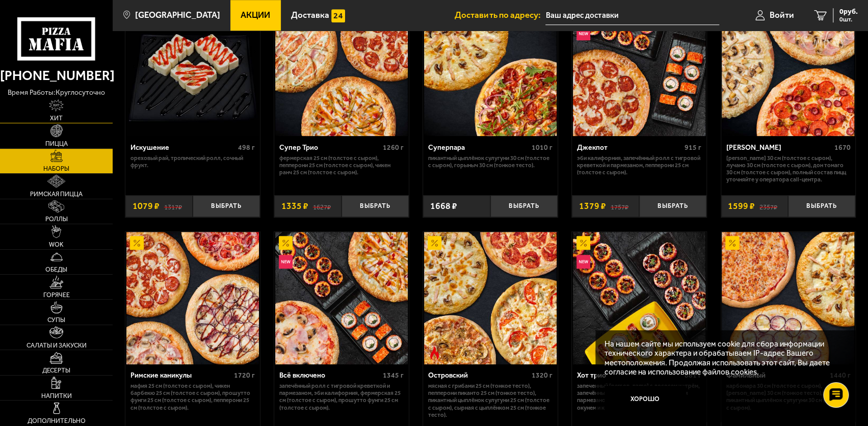 The image size is (868, 426). What do you see at coordinates (341, 298) in the screenshot?
I see `a: АкционныйНовинкаВсё включено` at bounding box center [341, 298].